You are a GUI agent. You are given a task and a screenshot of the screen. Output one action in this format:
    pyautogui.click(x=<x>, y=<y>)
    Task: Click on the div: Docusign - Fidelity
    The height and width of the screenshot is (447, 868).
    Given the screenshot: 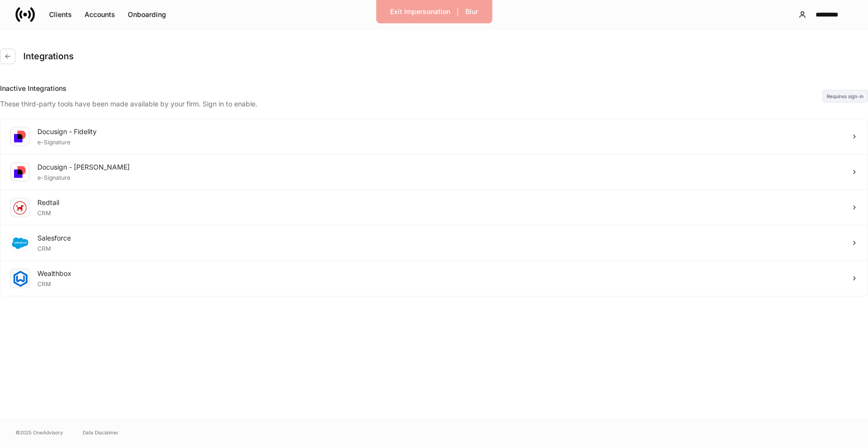 What is the action you would take?
    pyautogui.click(x=67, y=132)
    